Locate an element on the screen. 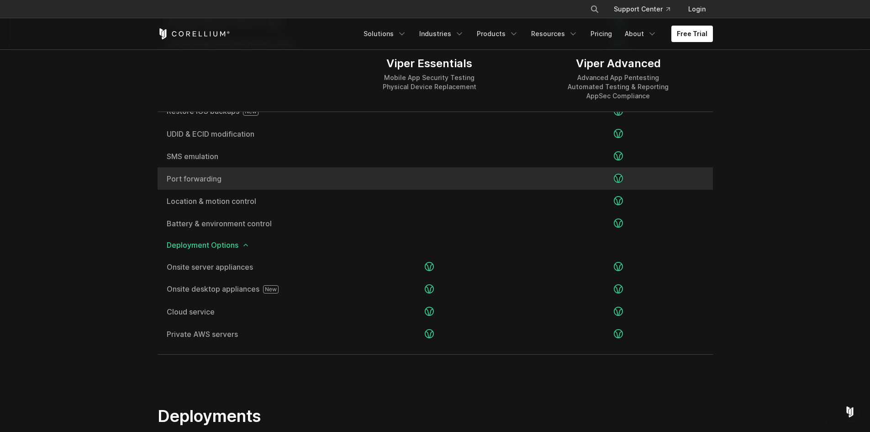 The image size is (870, 432). a: Battery & environment control is located at coordinates (246, 223).